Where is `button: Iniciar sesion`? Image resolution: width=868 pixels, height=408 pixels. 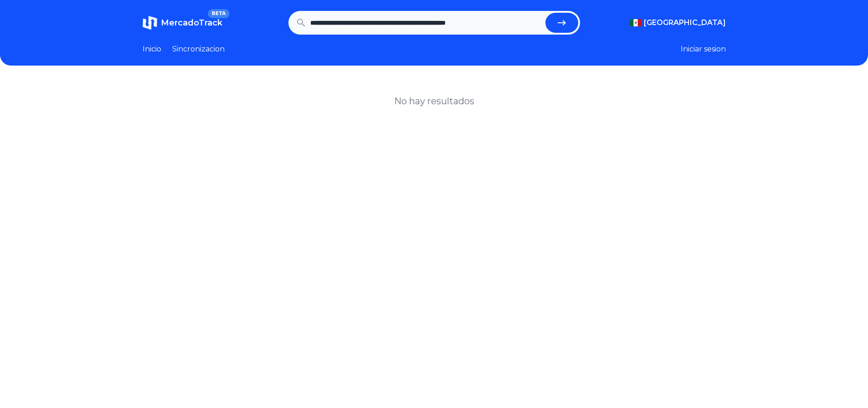 button: Iniciar sesion is located at coordinates (703, 49).